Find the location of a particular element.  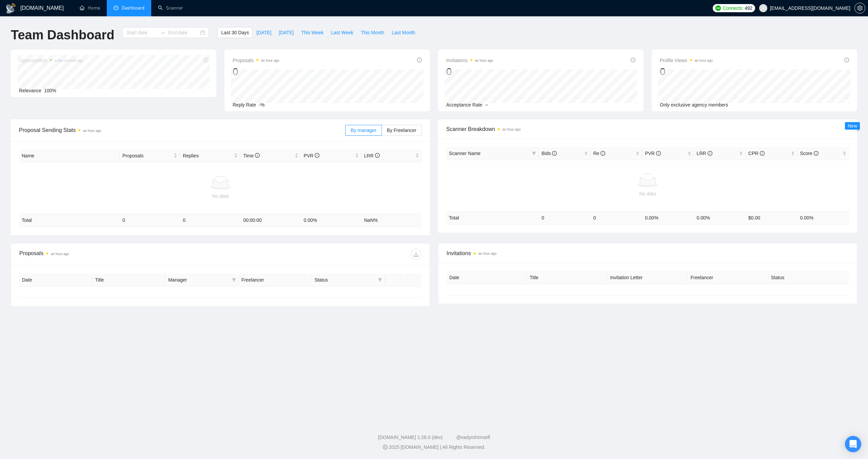

th: Invitation Letter is located at coordinates (647, 277).